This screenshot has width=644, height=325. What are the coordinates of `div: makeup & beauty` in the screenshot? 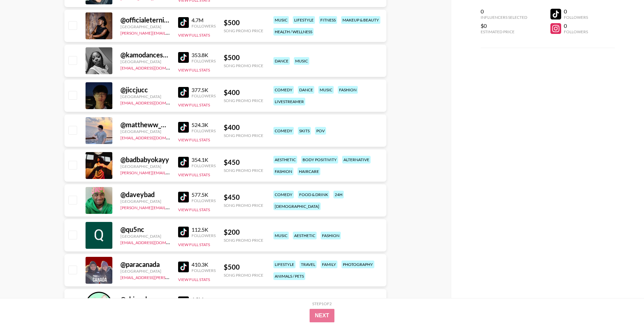 It's located at (360, 20).